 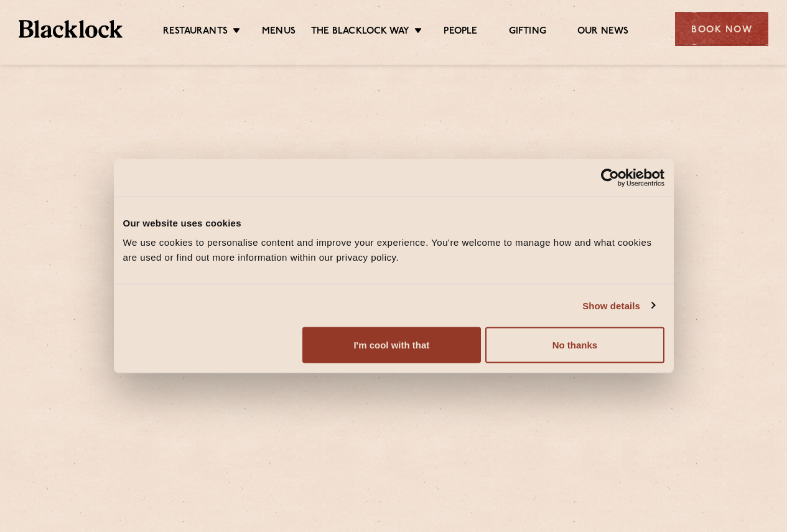 I want to click on div: We use cookies to personalise content and improve your experience. You're welcome to manage how a..., so click(x=394, y=250).